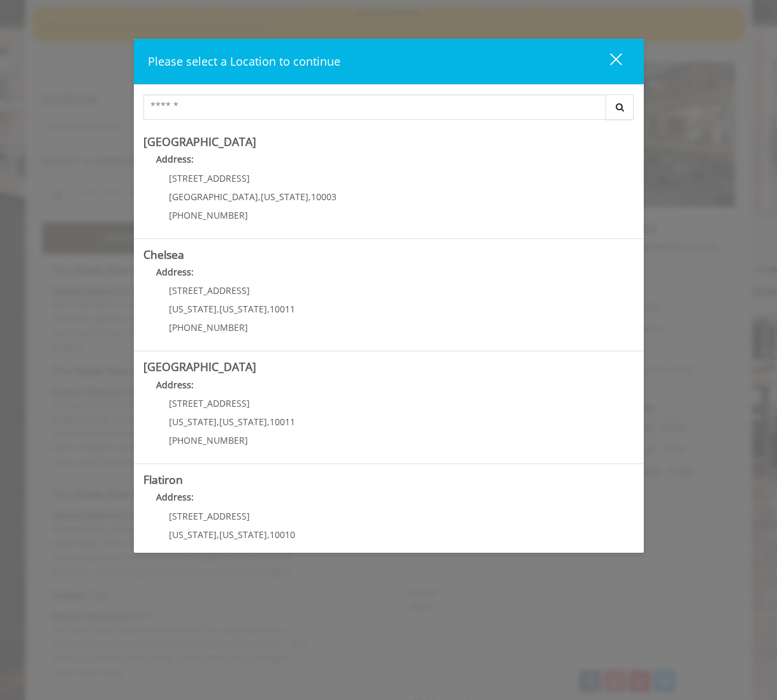  I want to click on span: Please select a Location to continue, so click(244, 61).